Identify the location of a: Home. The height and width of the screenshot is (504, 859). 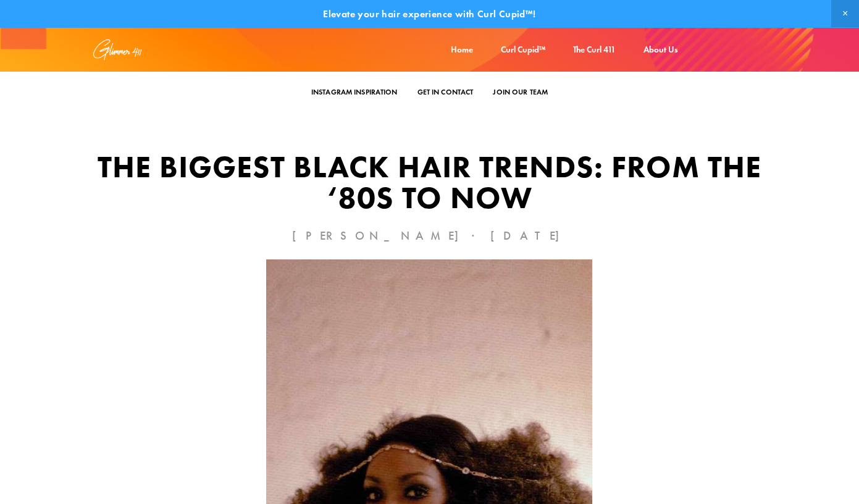
(462, 49).